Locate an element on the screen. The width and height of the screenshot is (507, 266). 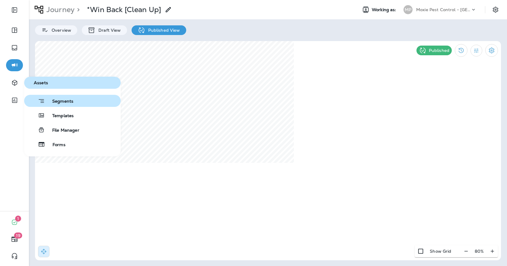
button: Filter Statistics is located at coordinates (476, 50).